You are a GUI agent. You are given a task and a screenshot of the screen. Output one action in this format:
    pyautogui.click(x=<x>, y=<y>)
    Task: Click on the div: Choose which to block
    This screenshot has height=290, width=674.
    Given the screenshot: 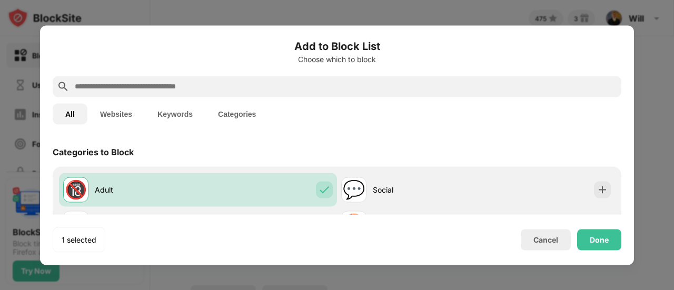 What is the action you would take?
    pyautogui.click(x=337, y=59)
    